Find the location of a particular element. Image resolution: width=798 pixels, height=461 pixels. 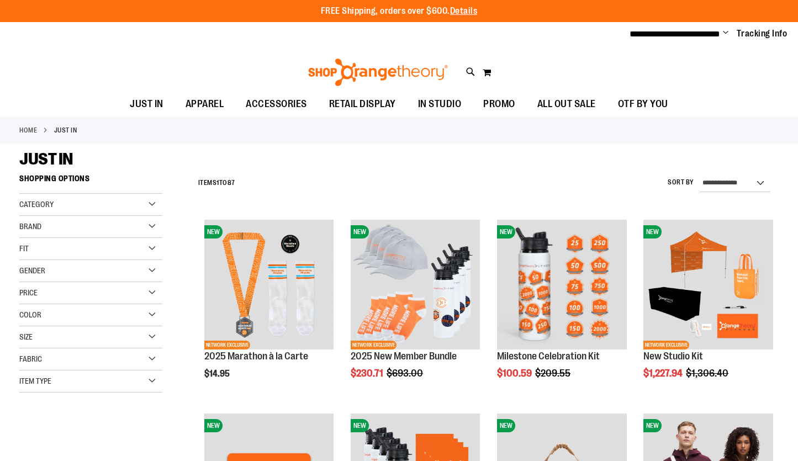

span: APPAREL is located at coordinates (205, 104).